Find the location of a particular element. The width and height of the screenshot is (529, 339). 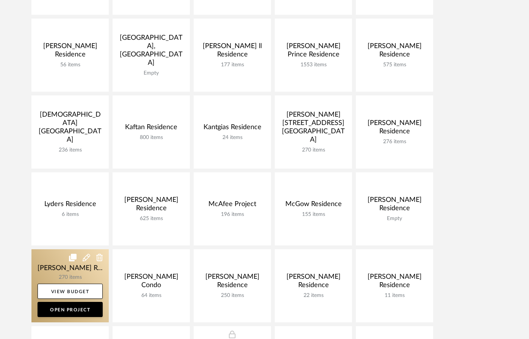

div: 196 items is located at coordinates (232, 214).